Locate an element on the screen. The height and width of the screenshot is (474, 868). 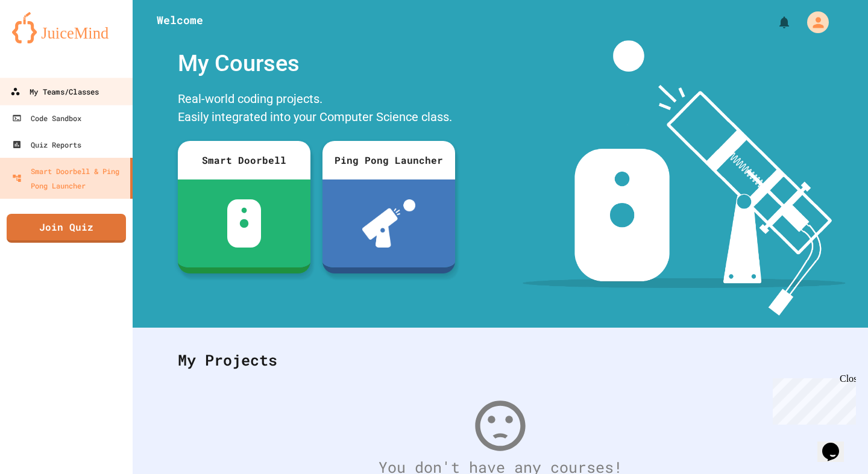
div: My Courses is located at coordinates (317, 64).